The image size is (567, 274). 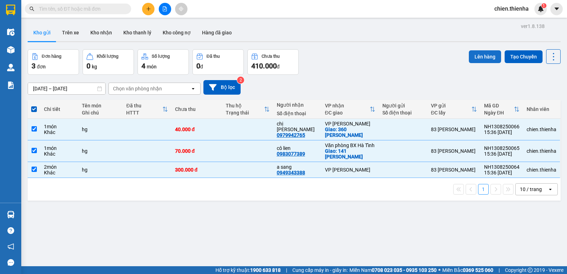 I want to click on img: solution-icon, so click(x=11, y=85).